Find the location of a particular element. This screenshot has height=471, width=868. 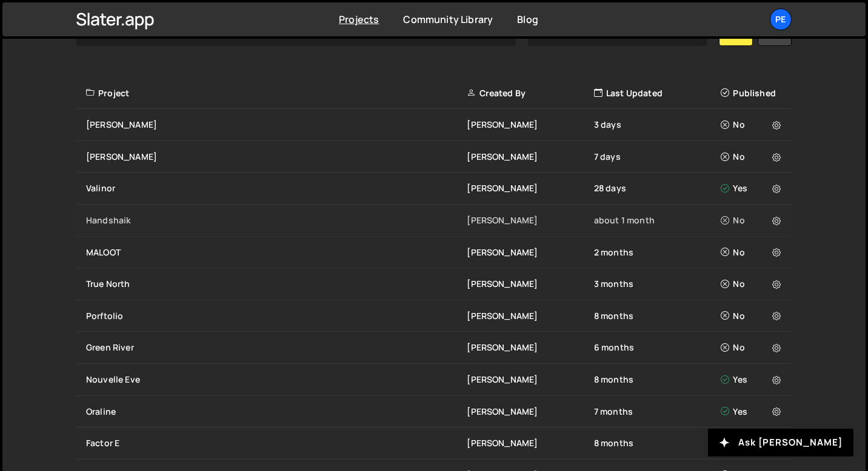

div: Pe is located at coordinates (780, 20).